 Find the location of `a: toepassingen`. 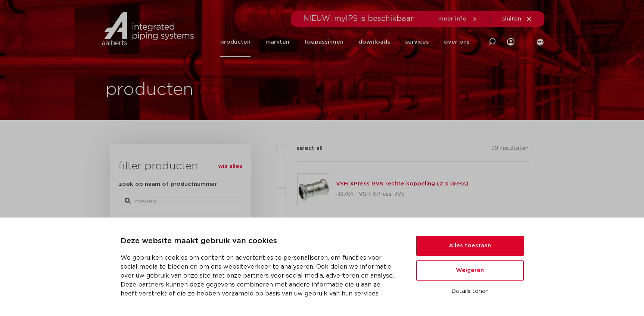

a: toepassingen is located at coordinates (324, 42).